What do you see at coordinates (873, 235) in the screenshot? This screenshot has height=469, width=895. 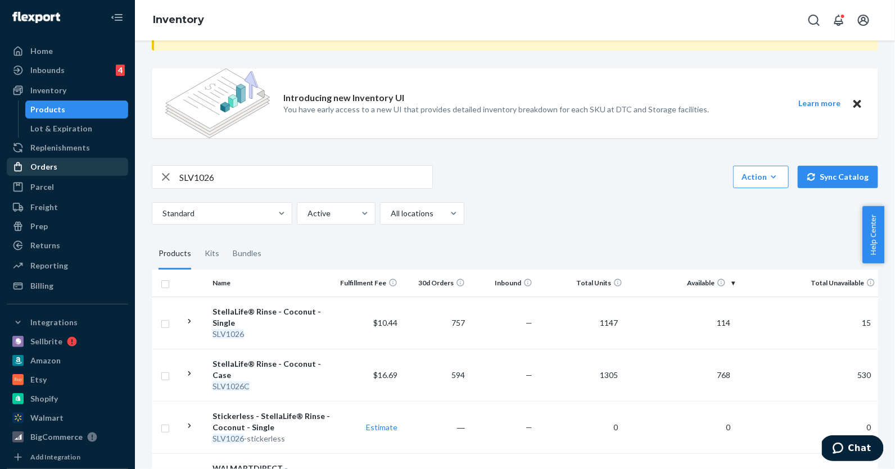 I see `span: Help Center` at bounding box center [873, 235].